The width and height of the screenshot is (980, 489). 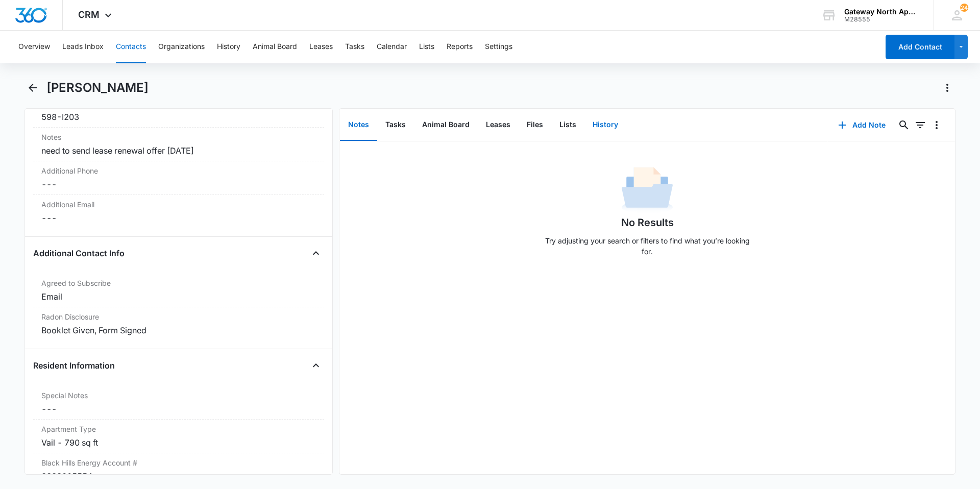 I want to click on h1: No Results, so click(x=647, y=223).